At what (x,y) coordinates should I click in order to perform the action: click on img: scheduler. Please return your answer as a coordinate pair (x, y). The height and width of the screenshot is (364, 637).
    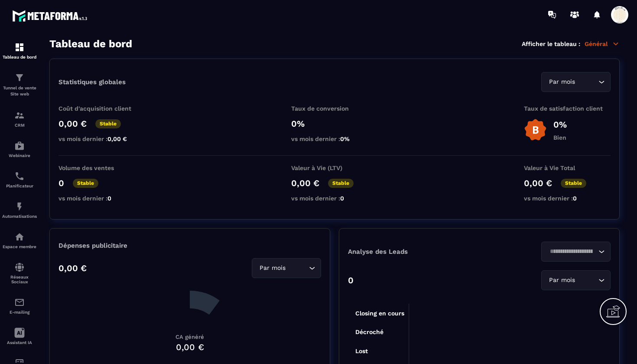
    Looking at the image, I should click on (20, 176).